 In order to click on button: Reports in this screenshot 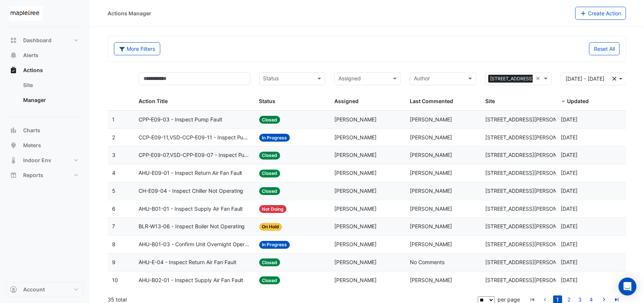, I will do `click(45, 175)`.